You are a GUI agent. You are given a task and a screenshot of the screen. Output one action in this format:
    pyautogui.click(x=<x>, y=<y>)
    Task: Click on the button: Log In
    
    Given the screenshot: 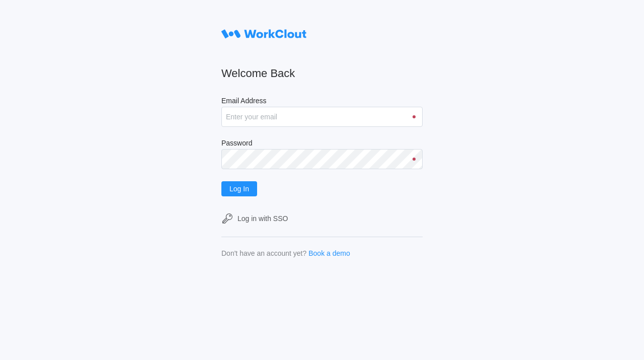 What is the action you would take?
    pyautogui.click(x=239, y=188)
    